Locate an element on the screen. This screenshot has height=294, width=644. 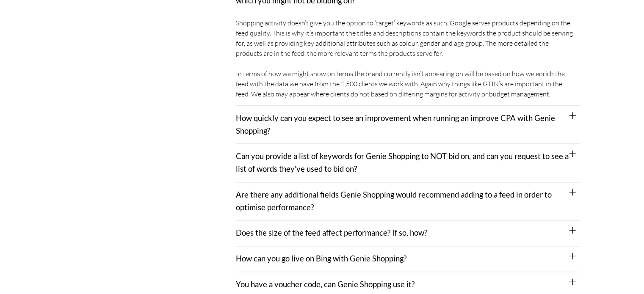
a: You have a voucher code, can Genie Shopping use it? is located at coordinates (325, 284).